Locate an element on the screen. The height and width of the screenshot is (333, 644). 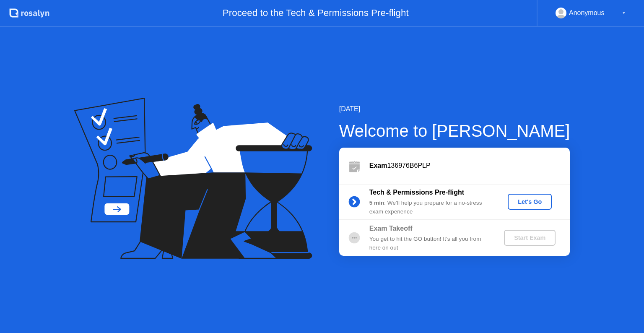
div: You get to hit the GO button! It’s all you from here on out is located at coordinates (430, 243).